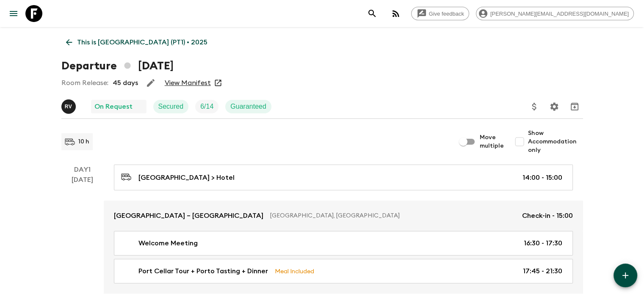  What do you see at coordinates (440, 14) in the screenshot?
I see `a: Give feedback` at bounding box center [440, 14].